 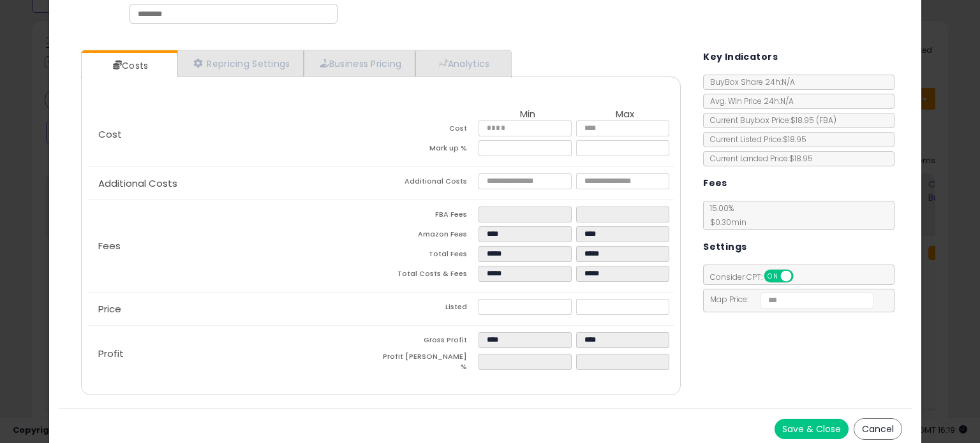 I want to click on td: Amazon Fees, so click(x=429, y=235).